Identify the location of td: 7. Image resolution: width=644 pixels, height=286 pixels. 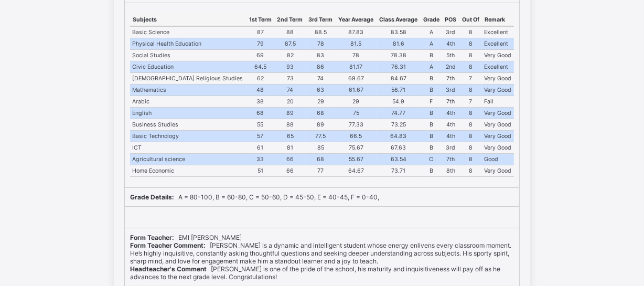
(471, 78).